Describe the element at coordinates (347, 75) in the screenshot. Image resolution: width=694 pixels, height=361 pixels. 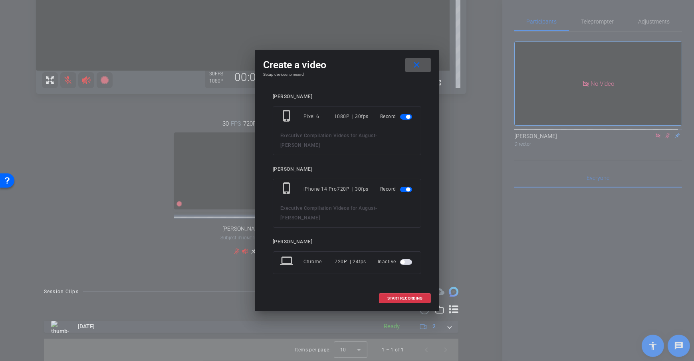
I see `h4: Setup devices to record` at that location.